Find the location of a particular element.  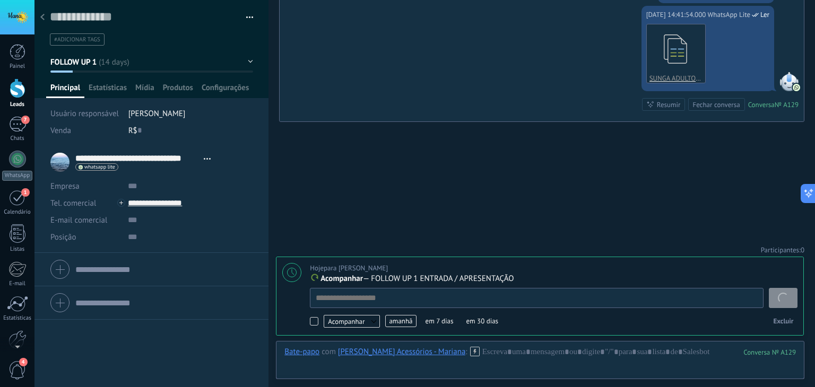

div: Calendário is located at coordinates (18, 212).